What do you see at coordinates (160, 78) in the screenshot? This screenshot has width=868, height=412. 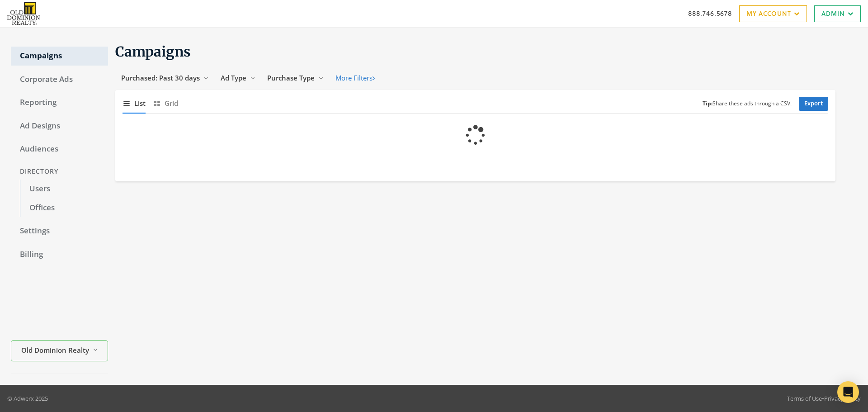 I see `span: Purchased: Past 30 days` at bounding box center [160, 78].